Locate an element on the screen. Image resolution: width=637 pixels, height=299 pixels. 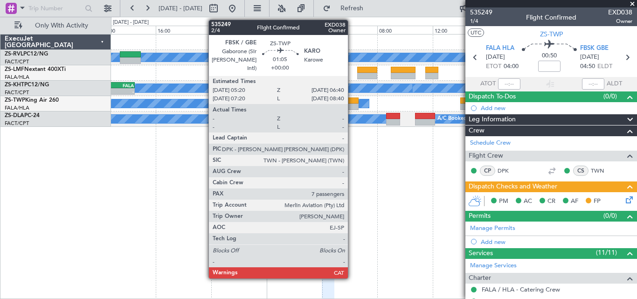
span: ALDT is located at coordinates (614, 84).